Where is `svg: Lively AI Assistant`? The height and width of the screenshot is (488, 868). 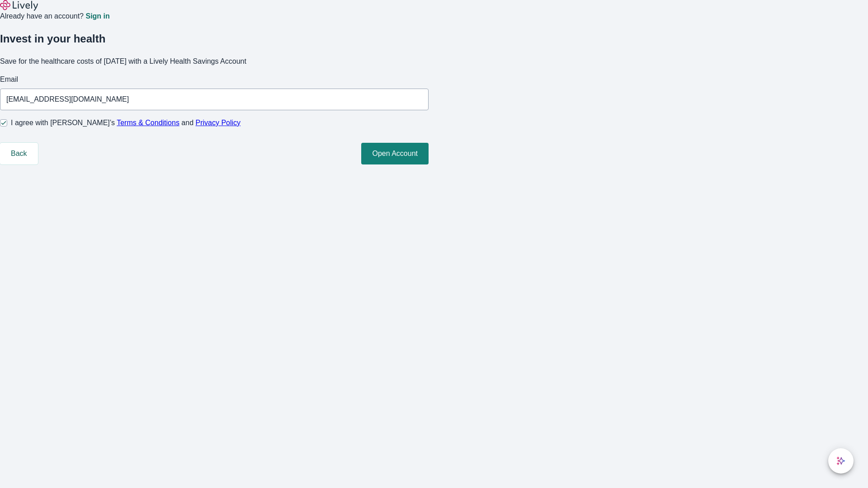
svg: Lively AI Assistant is located at coordinates (841, 461).